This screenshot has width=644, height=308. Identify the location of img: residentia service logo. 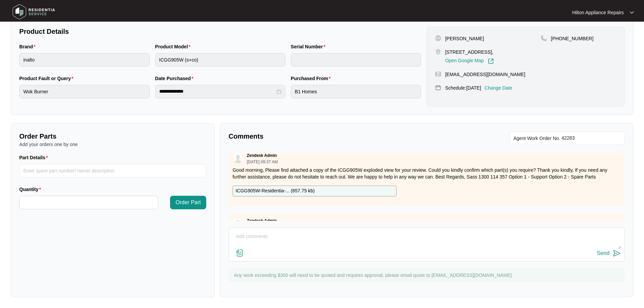
(34, 12).